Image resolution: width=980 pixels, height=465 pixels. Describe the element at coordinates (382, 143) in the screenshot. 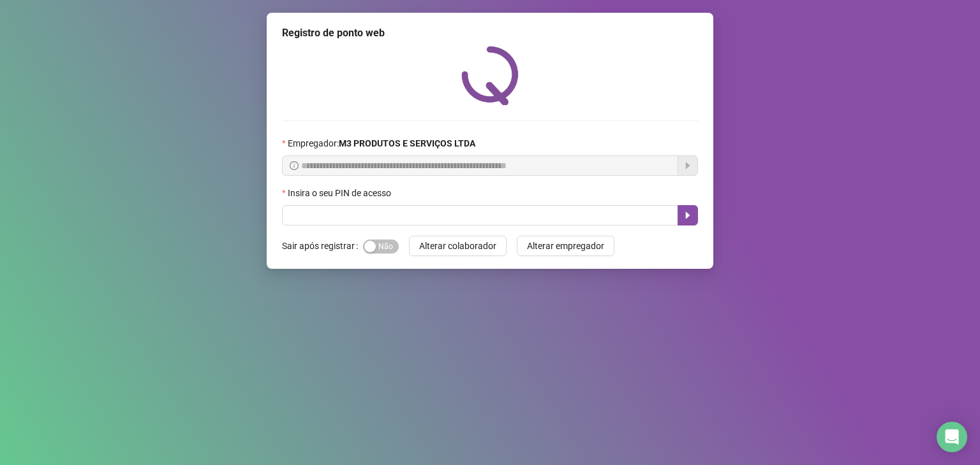

I see `span: Empregador :` at that location.